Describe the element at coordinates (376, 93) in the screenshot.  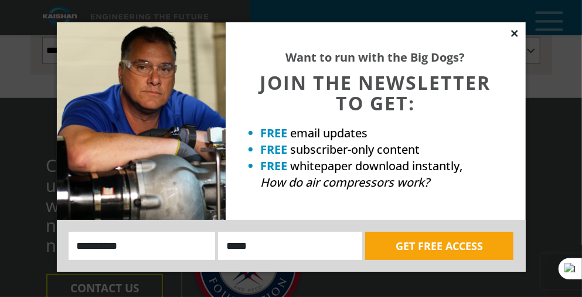
I see `span: JOIN THE NEWSLETTER TO GET:` at that location.